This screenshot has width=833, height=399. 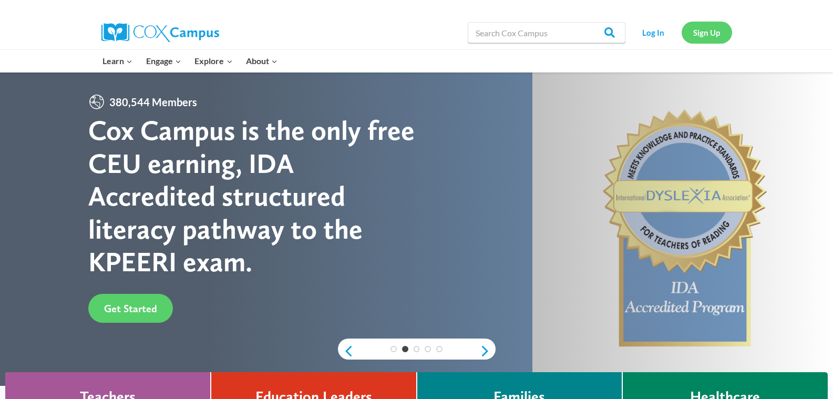 What do you see at coordinates (417, 351) in the screenshot?
I see `div: content slider buttons` at bounding box center [417, 351].